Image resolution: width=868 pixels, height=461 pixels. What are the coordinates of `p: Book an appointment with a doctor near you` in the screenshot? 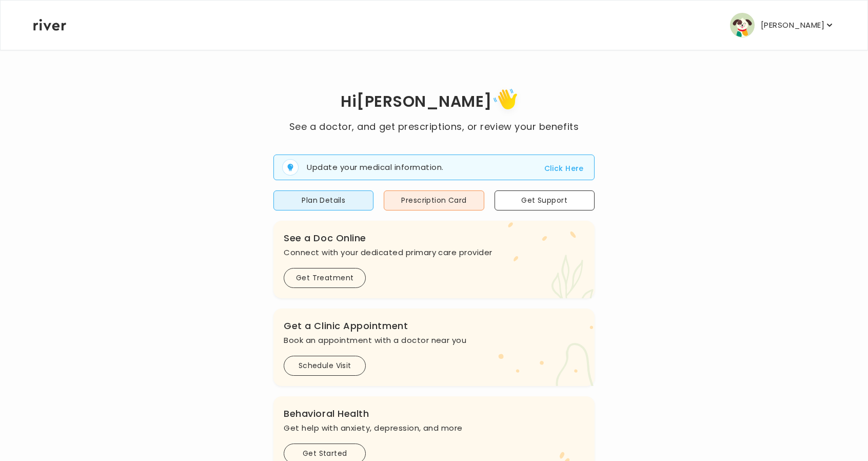 It's located at (434, 340).